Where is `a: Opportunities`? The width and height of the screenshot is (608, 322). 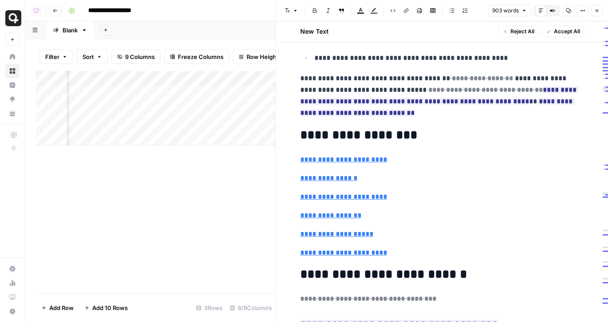
a: Opportunities is located at coordinates (12, 99).